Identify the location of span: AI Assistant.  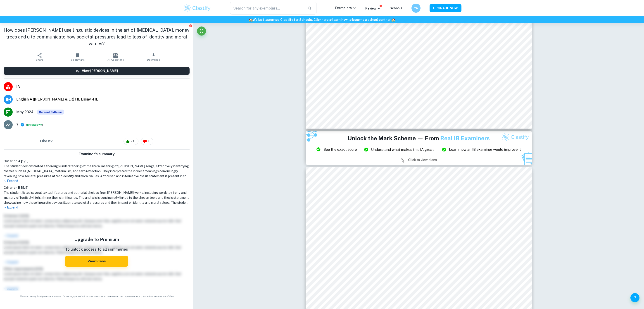
(115, 60).